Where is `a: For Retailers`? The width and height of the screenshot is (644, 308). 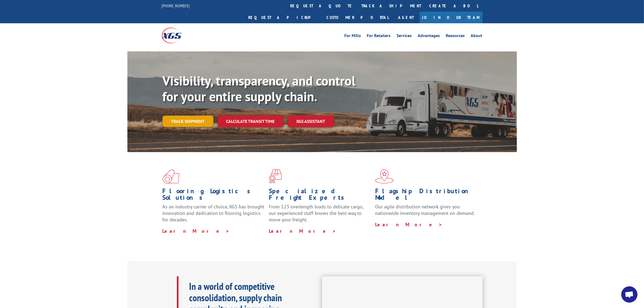
a: For Retailers is located at coordinates (379, 37).